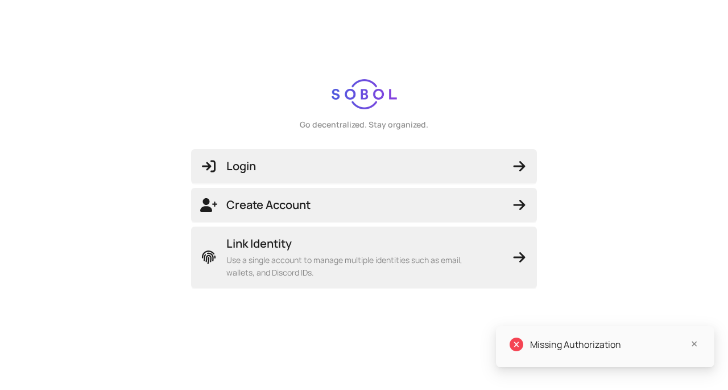  I want to click on span: Link Identity, so click(357, 243).